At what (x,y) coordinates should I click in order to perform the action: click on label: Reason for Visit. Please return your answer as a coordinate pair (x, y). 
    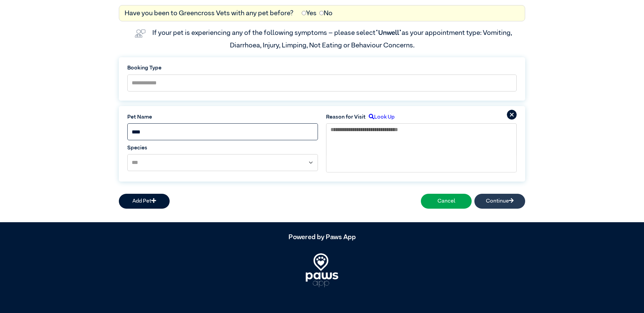
    Looking at the image, I should click on (346, 117).